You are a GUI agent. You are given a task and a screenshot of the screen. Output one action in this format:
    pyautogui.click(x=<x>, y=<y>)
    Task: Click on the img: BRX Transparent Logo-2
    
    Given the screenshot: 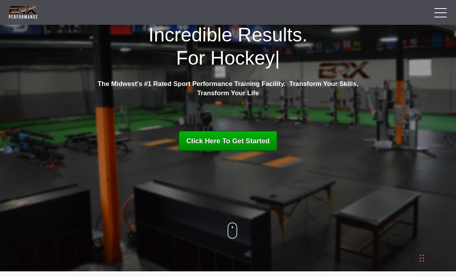 What is the action you would take?
    pyautogui.click(x=23, y=12)
    